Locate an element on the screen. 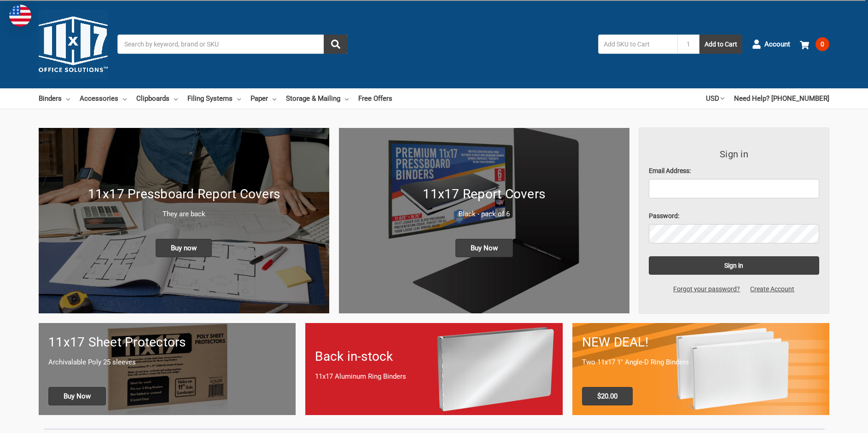 The width and height of the screenshot is (868, 433). a: 11x17 Binder 2-pack only $20.00 NEW DEAL! Two 11x17 1" Angle-D Ring Binders $20.00 is located at coordinates (701, 369).